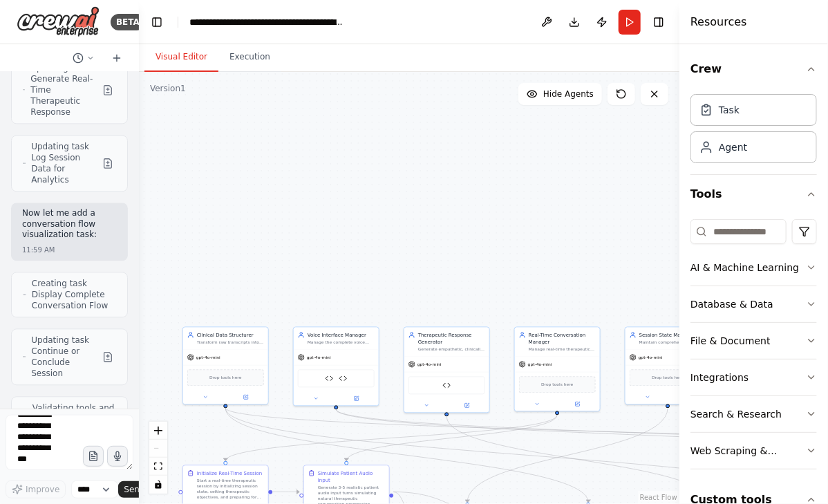 The height and width of the screenshot is (504, 828). What do you see at coordinates (63, 163) in the screenshot?
I see `span: Updating task Log Session Data for Analytics` at bounding box center [63, 163].